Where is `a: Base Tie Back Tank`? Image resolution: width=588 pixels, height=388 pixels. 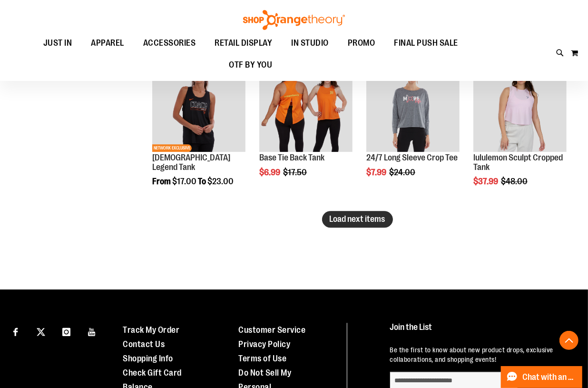 a: Base Tie Back Tank is located at coordinates (292, 157).